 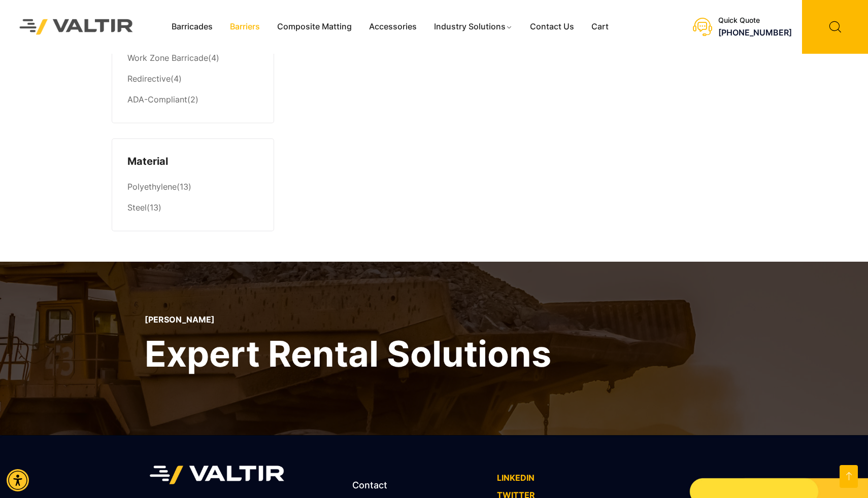 I want to click on div: Accessibility Menu, so click(x=18, y=480).